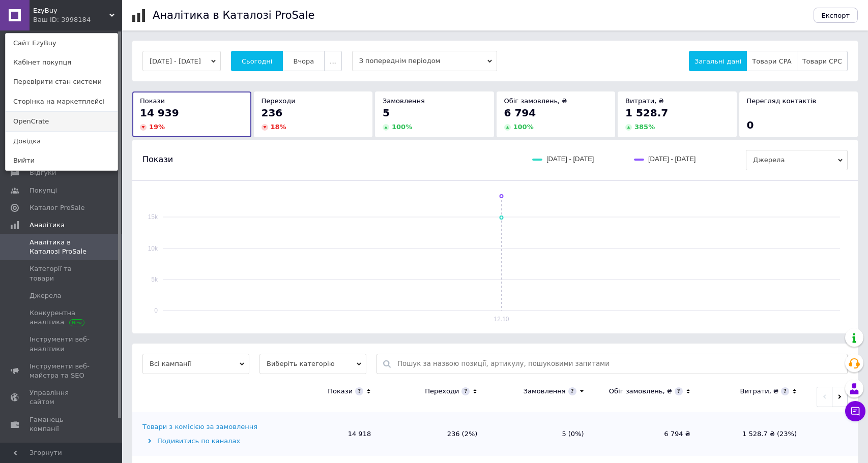  What do you see at coordinates (233, 15) in the screenshot?
I see `h1: Аналітика в Каталозі ProSale` at bounding box center [233, 15].